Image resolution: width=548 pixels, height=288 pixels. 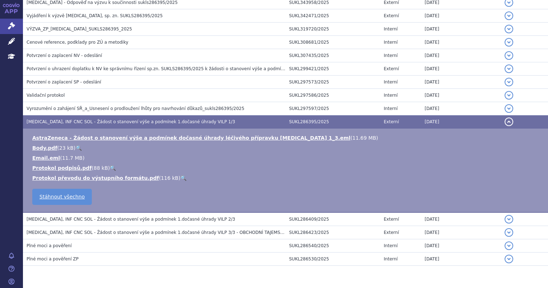 What do you see at coordinates (207, 69) in the screenshot?
I see `span: Potvrzení o uhrazení doplatku k NV ke správnímu řízení sp.zn. SUKLS286395/2025 k žádosti o stanov...` at bounding box center [207, 69].